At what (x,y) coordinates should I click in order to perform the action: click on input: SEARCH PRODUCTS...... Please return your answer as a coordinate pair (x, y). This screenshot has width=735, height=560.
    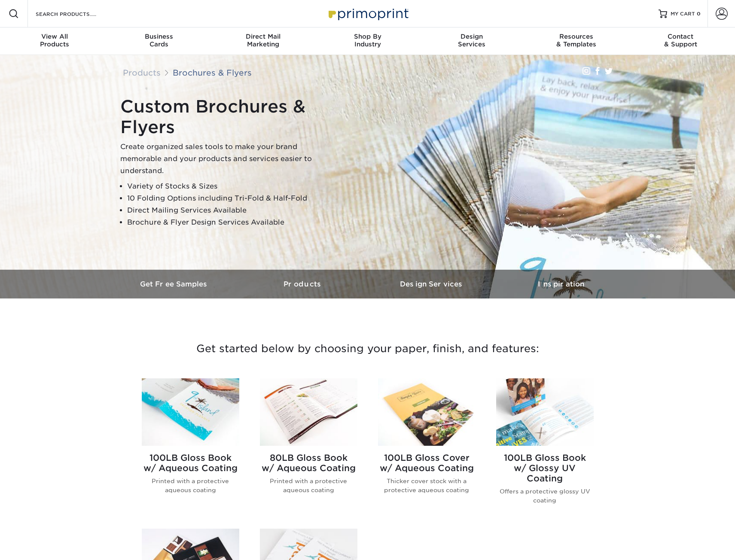
    Looking at the image, I should click on (77, 14).